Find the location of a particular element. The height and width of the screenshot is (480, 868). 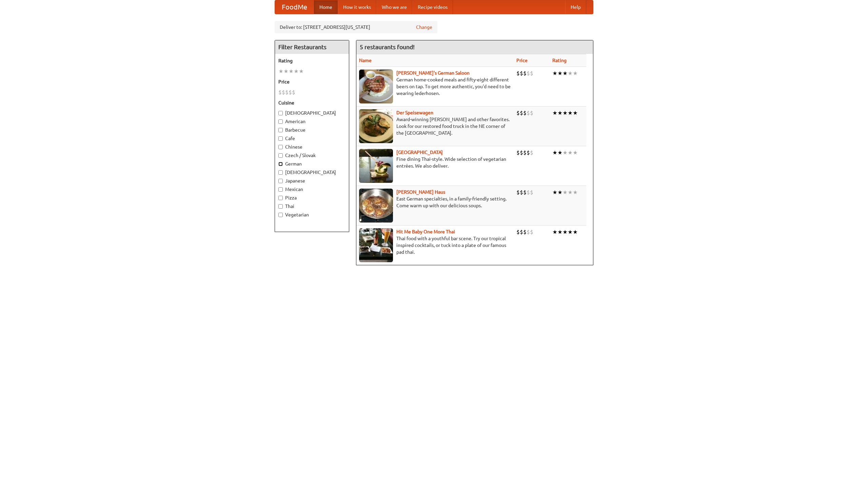

input: Mexican is located at coordinates (280, 189).